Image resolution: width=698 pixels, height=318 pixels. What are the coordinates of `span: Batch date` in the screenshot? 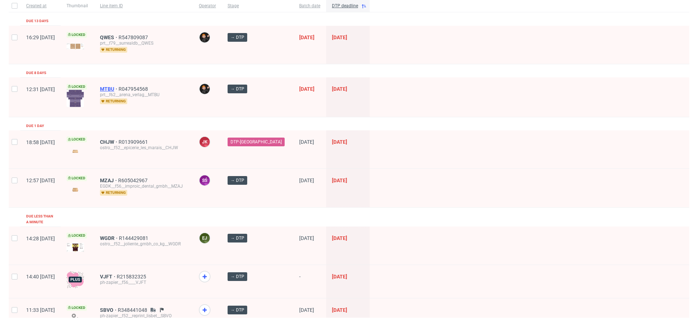 It's located at (310, 6).